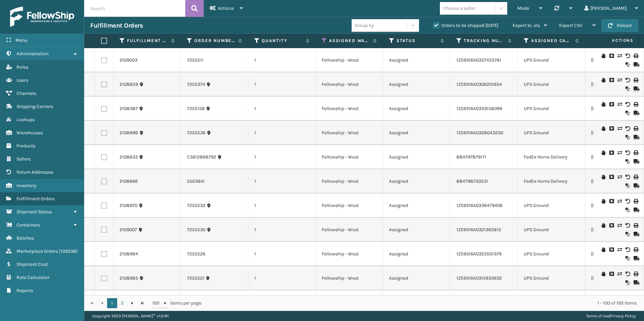  What do you see at coordinates (479, 84) in the screenshot?
I see `a: 1Z59316A0306201654` at bounding box center [479, 84].